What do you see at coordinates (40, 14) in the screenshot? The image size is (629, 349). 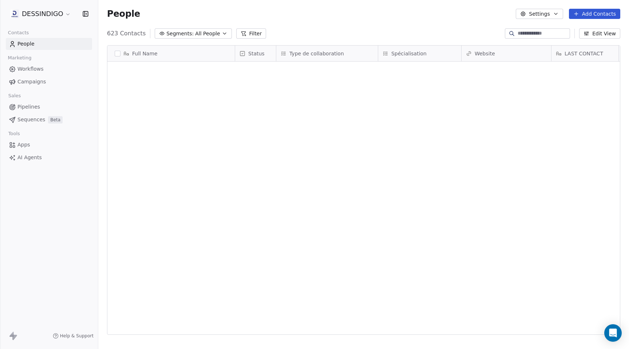 I see `button: DESSINDIGO` at bounding box center [40, 14].